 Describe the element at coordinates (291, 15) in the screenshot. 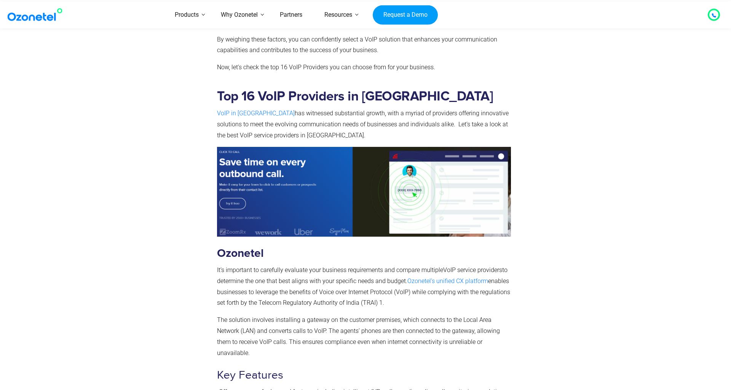

I see `a: Partners` at that location.